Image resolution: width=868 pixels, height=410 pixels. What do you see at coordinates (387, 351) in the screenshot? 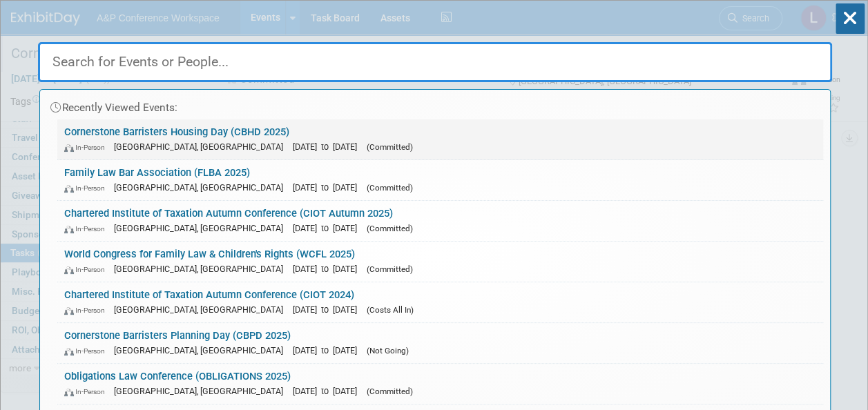
I see `span: (Not Going)` at bounding box center [387, 351].